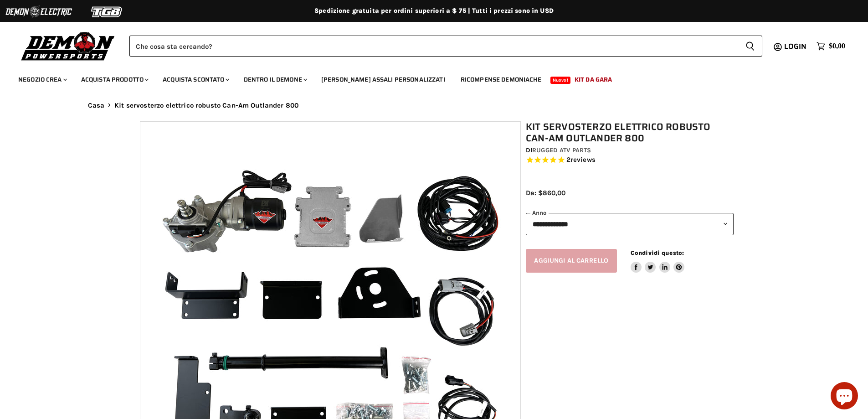 The image size is (868, 419). I want to click on form: Prodotto, so click(446, 46).